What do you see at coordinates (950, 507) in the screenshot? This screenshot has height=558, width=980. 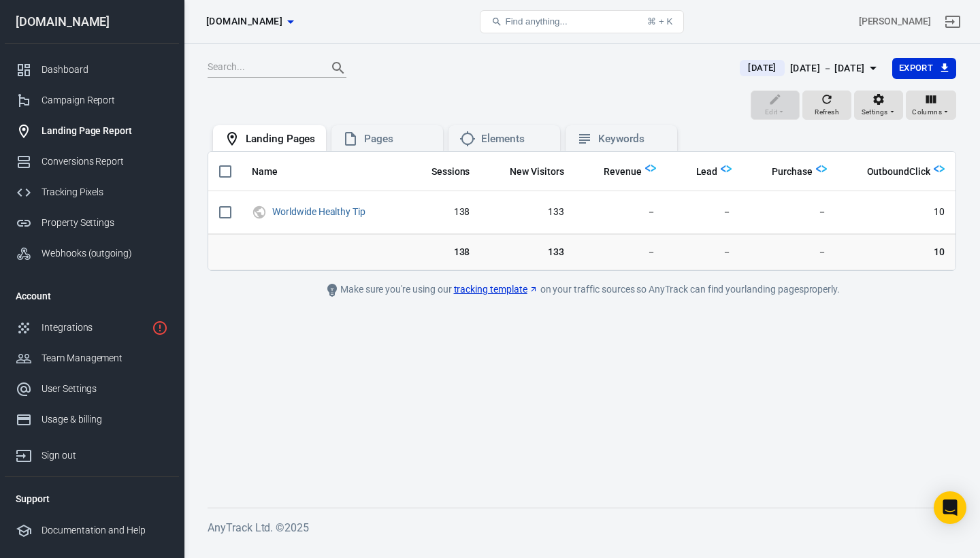 I see `div: Open Intercom Messenger` at bounding box center [950, 507].